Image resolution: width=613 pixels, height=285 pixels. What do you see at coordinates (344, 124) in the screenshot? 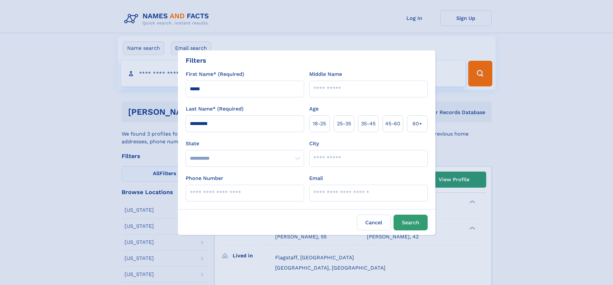
I see `span: 25‑35` at bounding box center [344, 124].